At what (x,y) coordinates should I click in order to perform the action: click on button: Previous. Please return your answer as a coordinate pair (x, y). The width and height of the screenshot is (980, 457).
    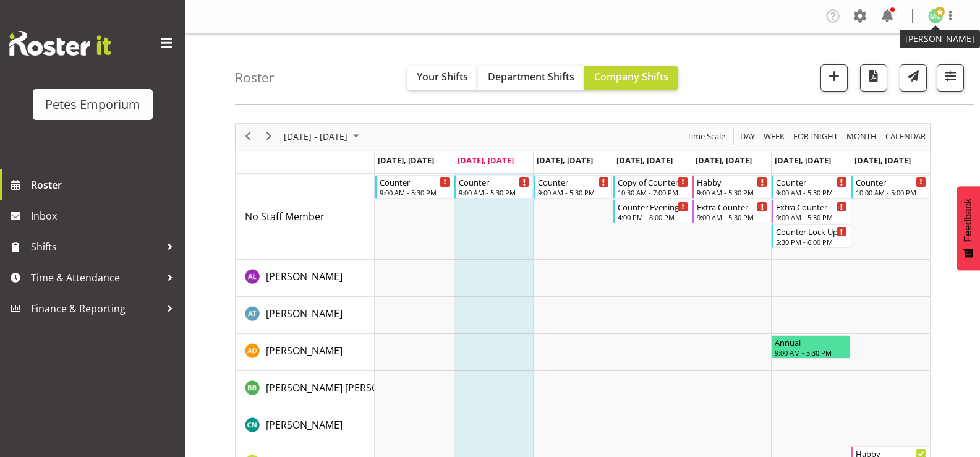
    Looking at the image, I should click on (248, 136).